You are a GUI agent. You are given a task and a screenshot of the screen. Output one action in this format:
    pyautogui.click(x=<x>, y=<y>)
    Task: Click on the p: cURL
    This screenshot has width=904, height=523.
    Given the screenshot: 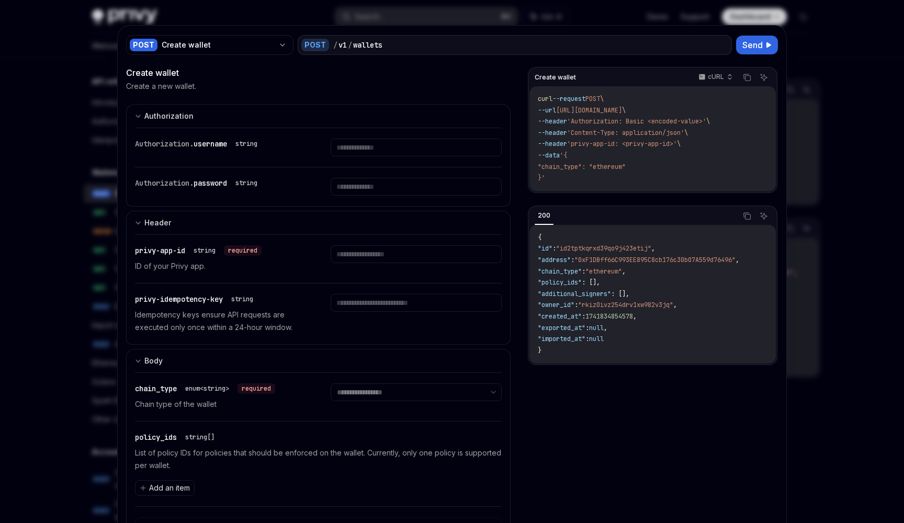 What is the action you would take?
    pyautogui.click(x=715, y=77)
    